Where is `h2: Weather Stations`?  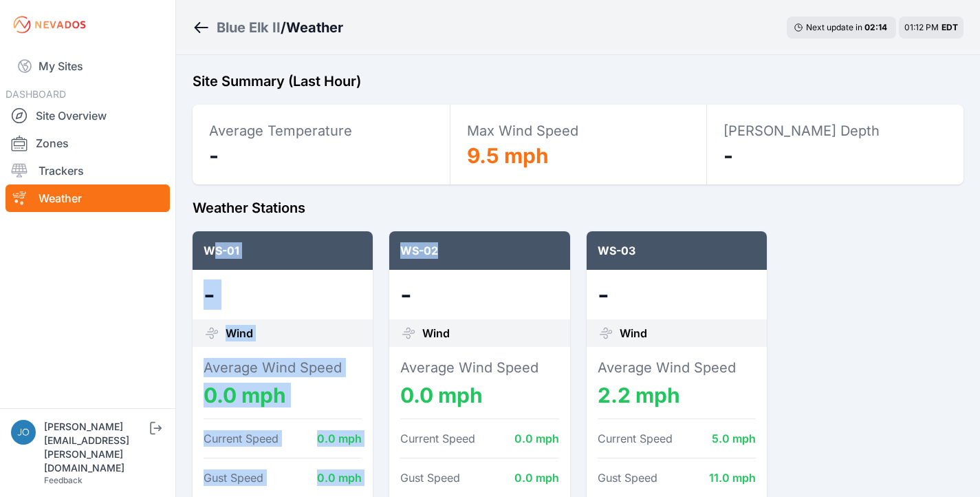
h2: Weather Stations is located at coordinates (578, 207).